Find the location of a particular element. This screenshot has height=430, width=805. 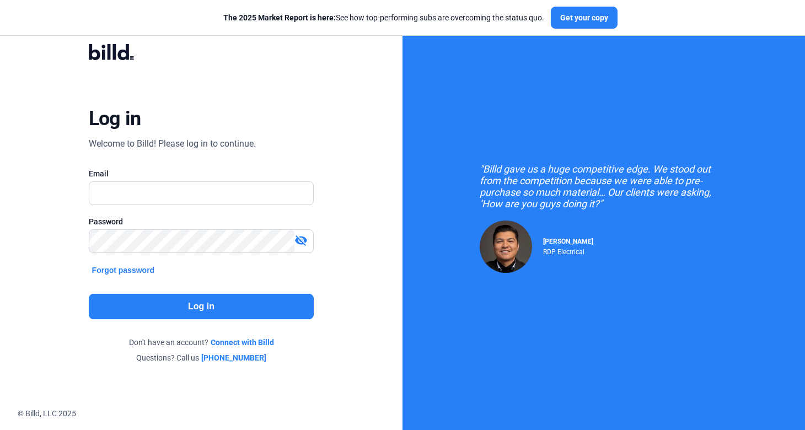

button: Get your copy is located at coordinates (584, 18).